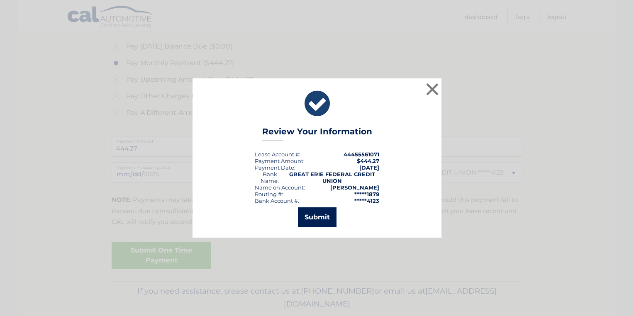  Describe the element at coordinates (332, 178) in the screenshot. I see `strong: GREAT ERIE FEDERAL CREDIT UNION` at that location.